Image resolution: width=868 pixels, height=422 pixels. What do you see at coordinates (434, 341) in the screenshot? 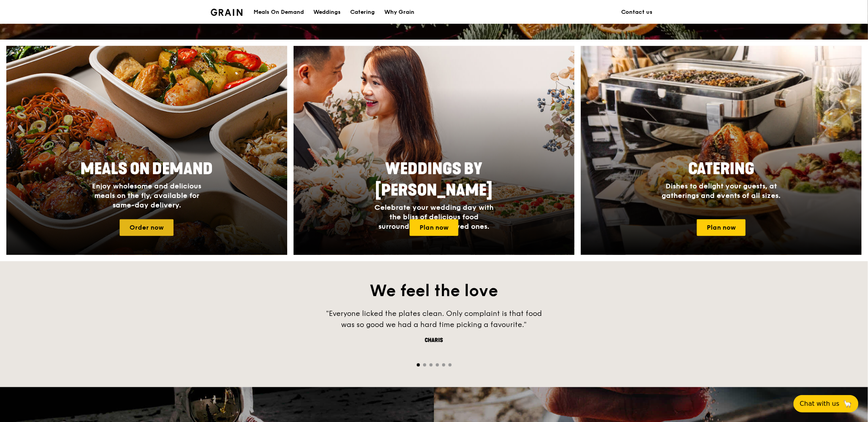
I see `div: Charis` at bounding box center [434, 341].